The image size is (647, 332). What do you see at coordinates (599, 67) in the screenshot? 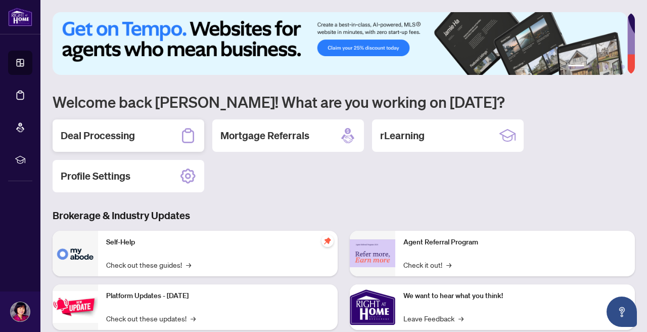
I see `button: 3` at bounding box center [599, 67].